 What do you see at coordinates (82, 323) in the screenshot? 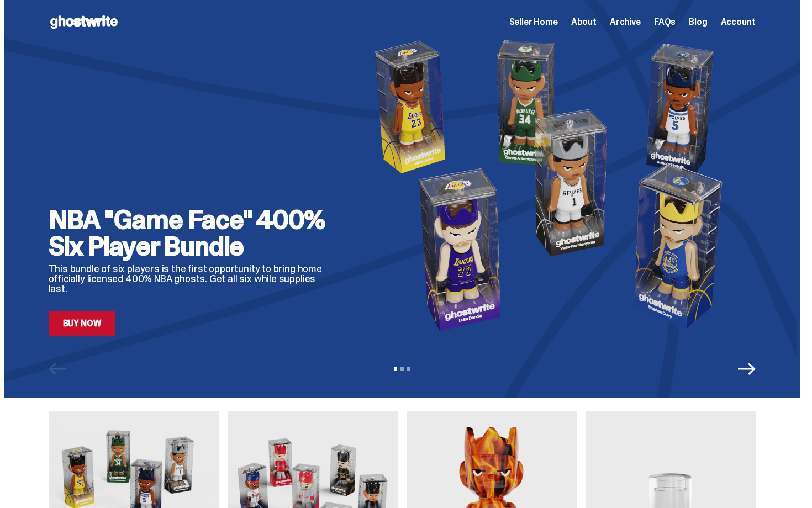
I see `a: Buy Now` at bounding box center [82, 323].